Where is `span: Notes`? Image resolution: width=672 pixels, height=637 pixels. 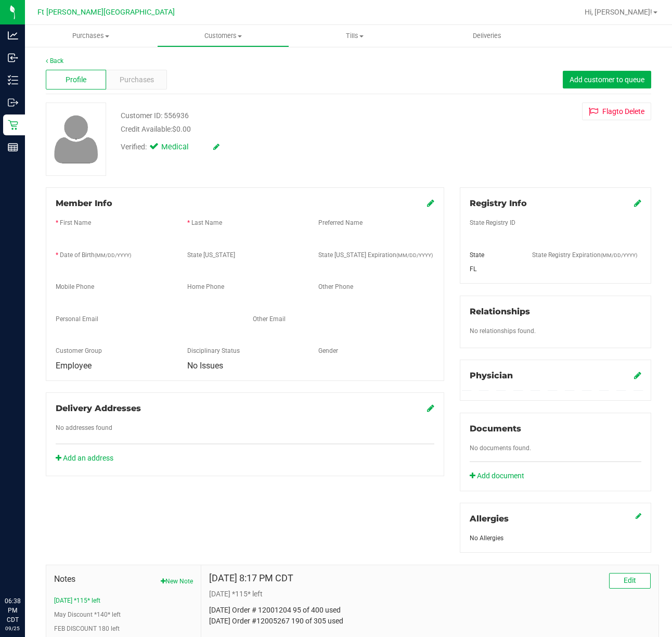 span: Notes is located at coordinates (124, 579).